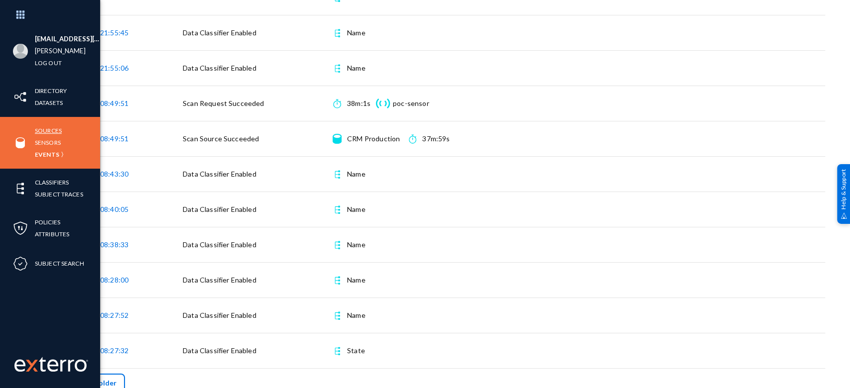 This screenshot has width=850, height=388. What do you see at coordinates (114, 68) in the screenshot?
I see `span: 21:55:06` at bounding box center [114, 68].